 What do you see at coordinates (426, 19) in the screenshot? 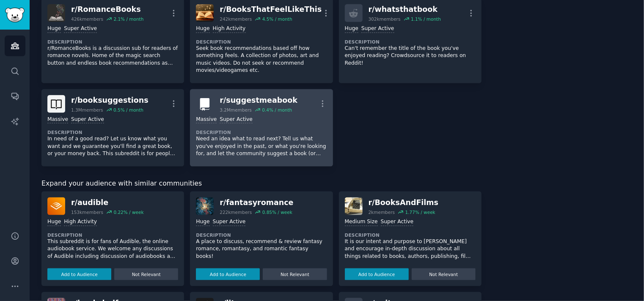
I see `div: 1.1 % / month` at bounding box center [426, 19].